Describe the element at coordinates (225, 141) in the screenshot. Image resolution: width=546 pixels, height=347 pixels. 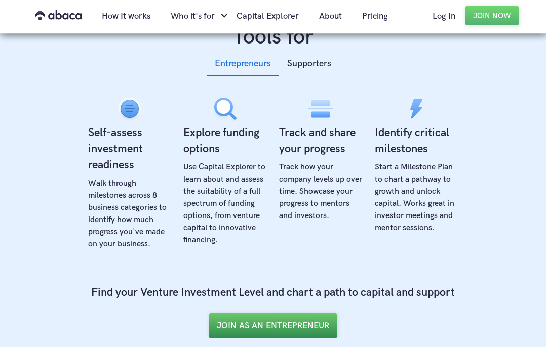
I see `h4: Explore funding options` at that location.